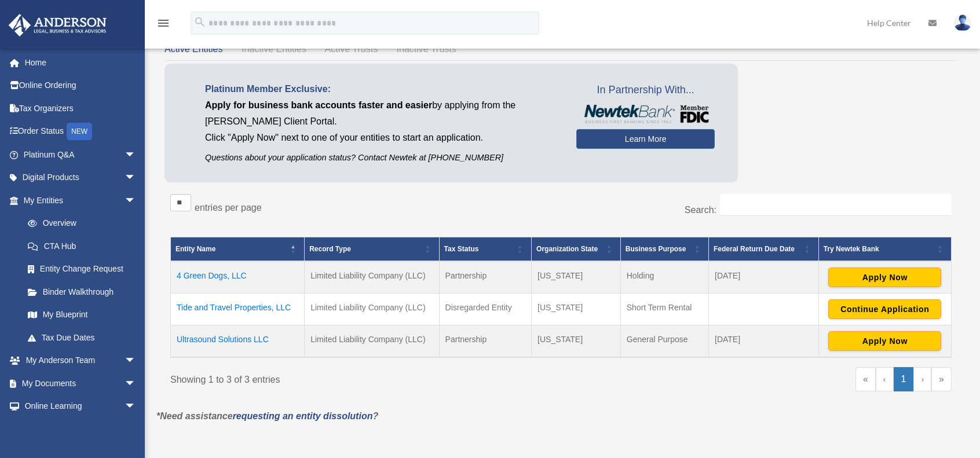 The height and width of the screenshot is (458, 980). Describe the element at coordinates (80, 361) in the screenshot. I see `a: My Anderson Teamarrow_drop_down` at that location.